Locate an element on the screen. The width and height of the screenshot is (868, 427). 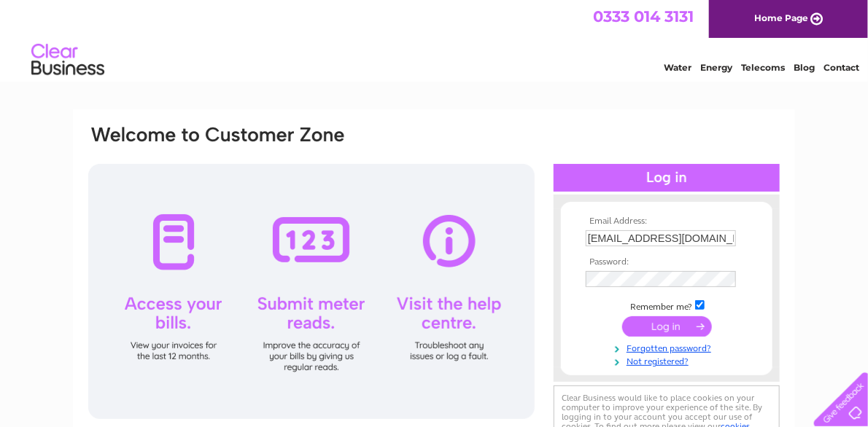
a: 0333 014 3131 is located at coordinates (643, 16).